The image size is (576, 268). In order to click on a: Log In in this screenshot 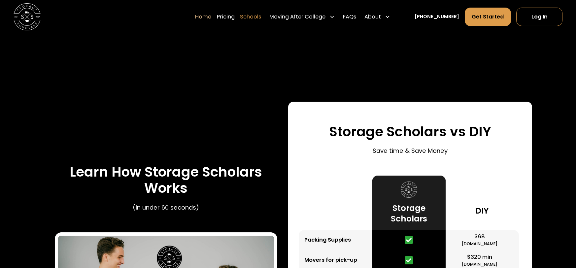, I will do `click(540, 17)`.